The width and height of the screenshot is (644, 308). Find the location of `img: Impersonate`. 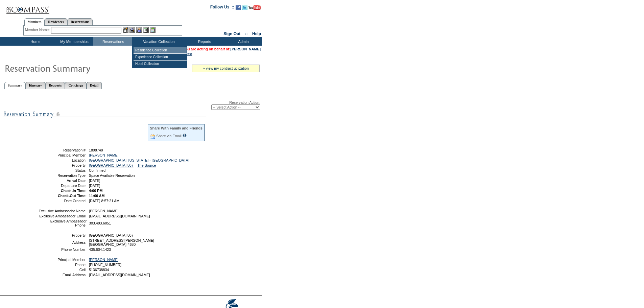

img: Impersonate is located at coordinates (139, 30).